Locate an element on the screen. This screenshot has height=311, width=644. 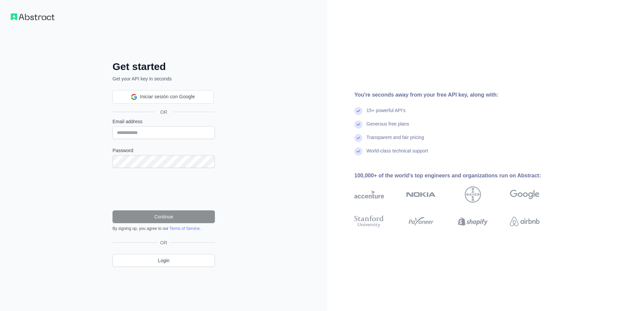
div: Transparent and fair pricing is located at coordinates (395, 141).